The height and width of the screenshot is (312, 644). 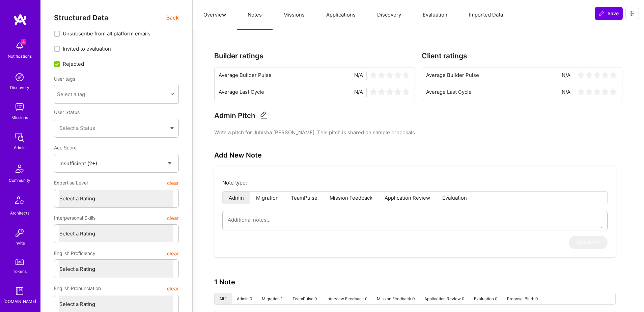 I want to click on li: All 1, so click(x=223, y=298).